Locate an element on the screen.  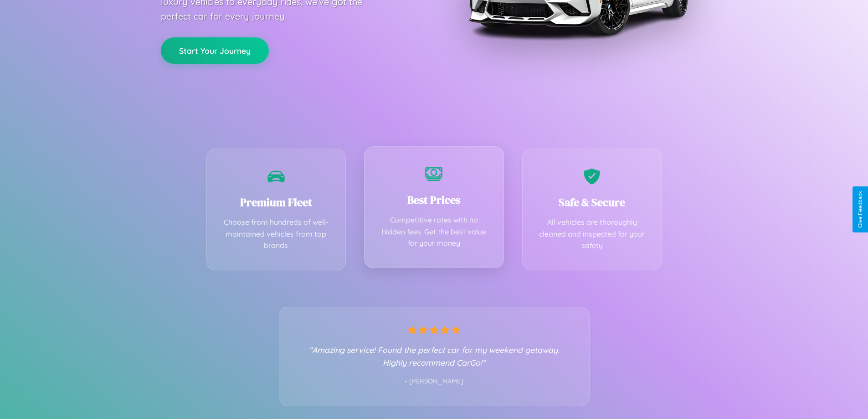
p: Choose from hundreds of well-maintained vehicles from top brands is located at coordinates (276, 234).